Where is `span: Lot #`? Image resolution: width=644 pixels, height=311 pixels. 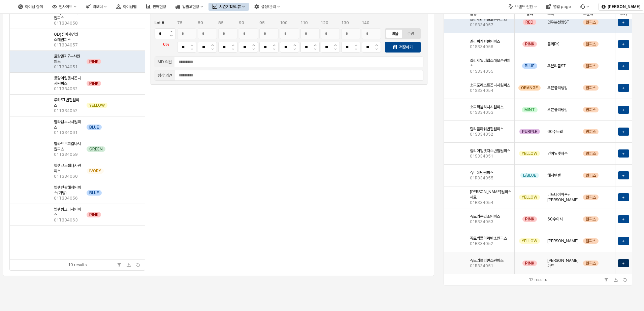
span: Lot # is located at coordinates (159, 23).